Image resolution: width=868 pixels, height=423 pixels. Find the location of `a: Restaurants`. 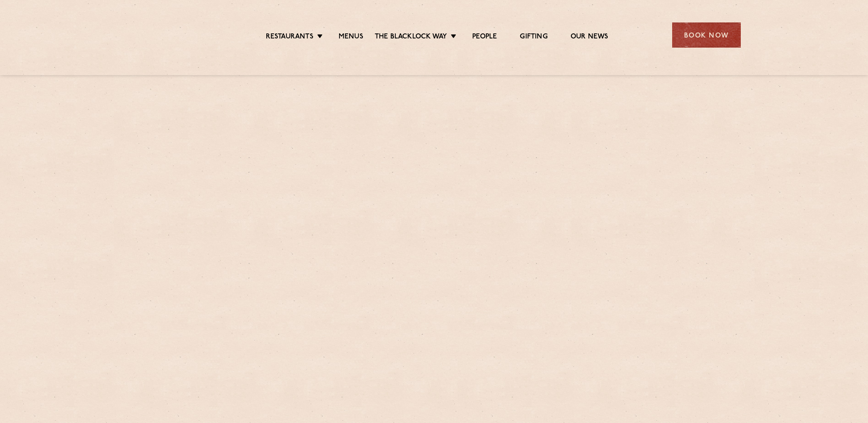

a: Restaurants is located at coordinates (290, 38).